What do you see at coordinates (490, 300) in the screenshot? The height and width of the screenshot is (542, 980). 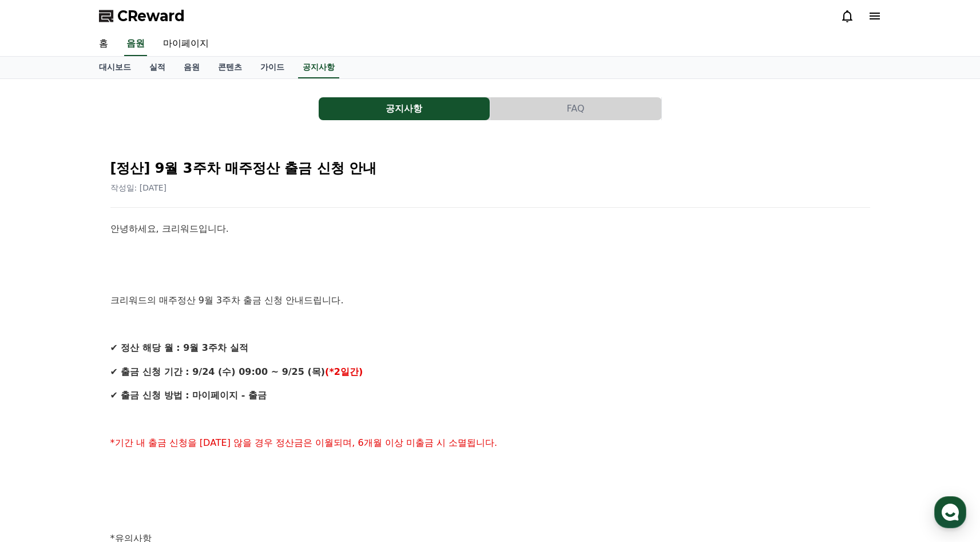 I see `p: 크리워드의 매주정산 9월 3주차 출금 신청 안내드립니다.` at bounding box center [490, 300].